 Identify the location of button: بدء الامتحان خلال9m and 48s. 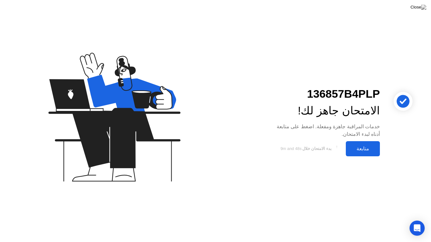
(305, 149).